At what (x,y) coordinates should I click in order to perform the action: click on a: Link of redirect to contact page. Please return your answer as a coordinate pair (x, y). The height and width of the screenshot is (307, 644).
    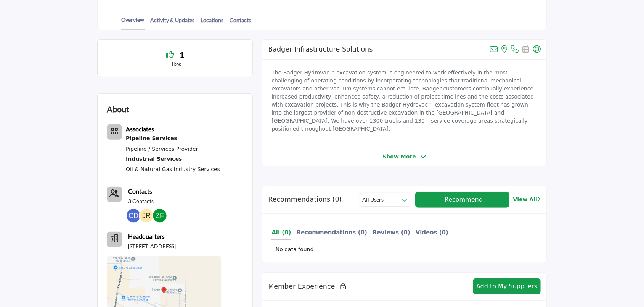
    Looking at the image, I should click on (114, 194).